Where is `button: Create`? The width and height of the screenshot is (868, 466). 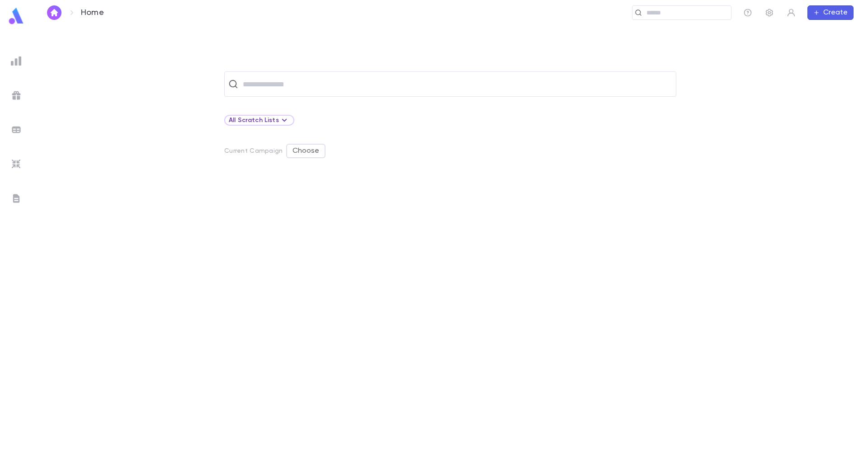
button: Create is located at coordinates (830, 12).